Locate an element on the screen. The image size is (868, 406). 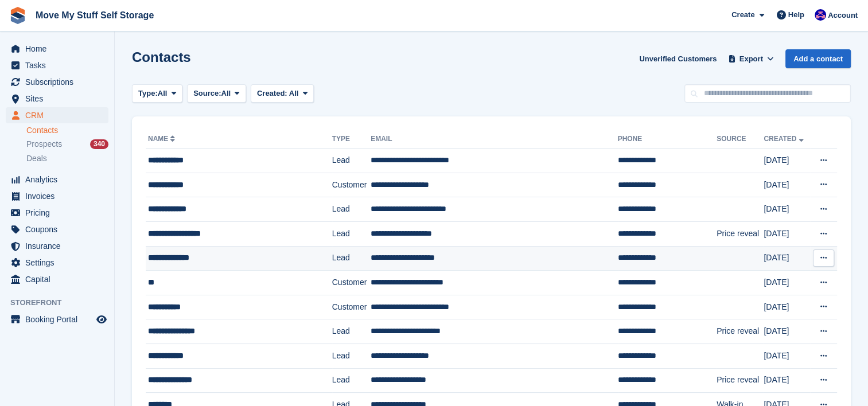
span: Export is located at coordinates (751, 59).